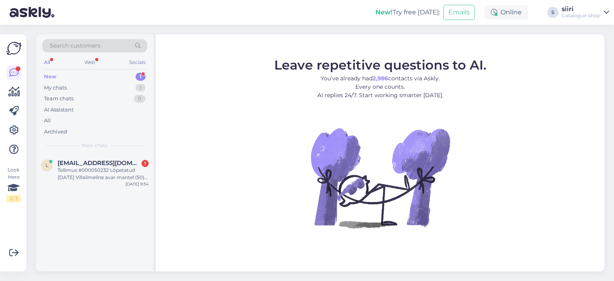 This screenshot has height=281, width=614. I want to click on div: Look Here, so click(14, 184).